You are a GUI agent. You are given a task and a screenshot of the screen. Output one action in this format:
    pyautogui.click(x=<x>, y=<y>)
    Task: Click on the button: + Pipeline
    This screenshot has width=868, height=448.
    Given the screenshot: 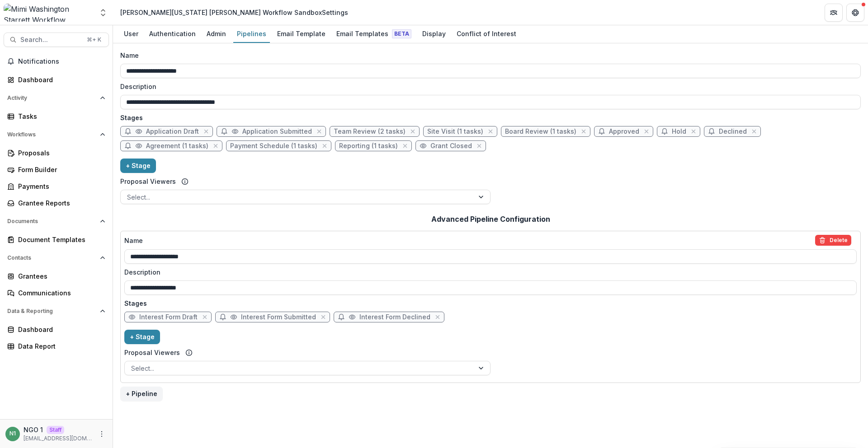 What is the action you would take?
    pyautogui.click(x=141, y=394)
    